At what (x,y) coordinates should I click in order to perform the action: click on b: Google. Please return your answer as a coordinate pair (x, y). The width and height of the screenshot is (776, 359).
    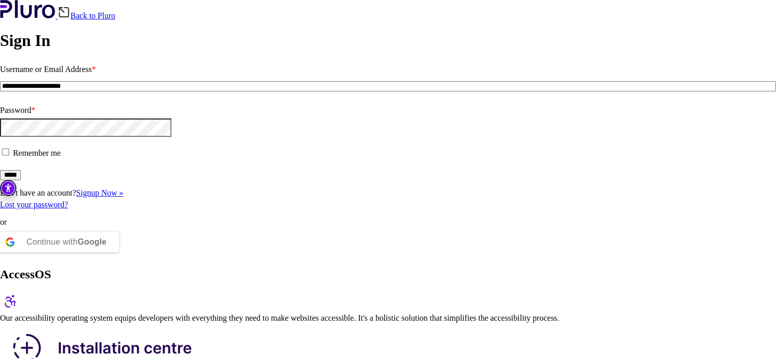
    Looking at the image, I should click on (92, 241).